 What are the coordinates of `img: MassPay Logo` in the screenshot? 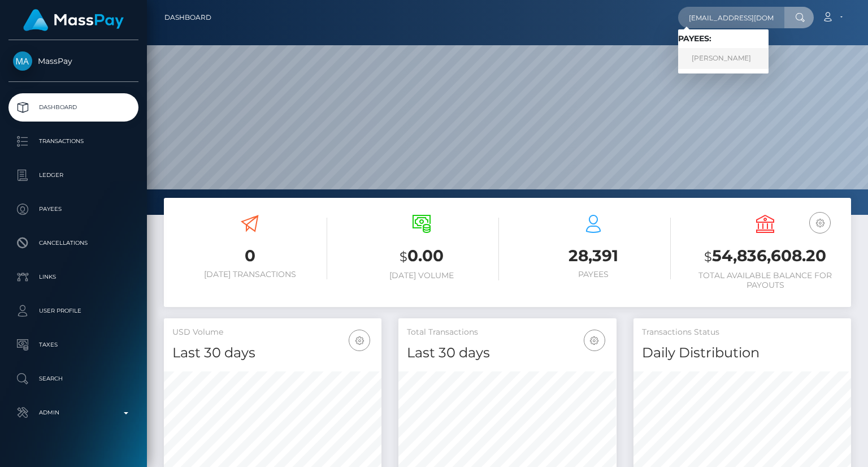 It's located at (74, 20).